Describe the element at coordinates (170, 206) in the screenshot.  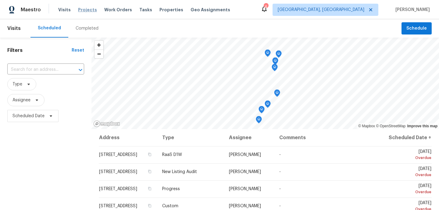
I see `span: Custom` at that location.